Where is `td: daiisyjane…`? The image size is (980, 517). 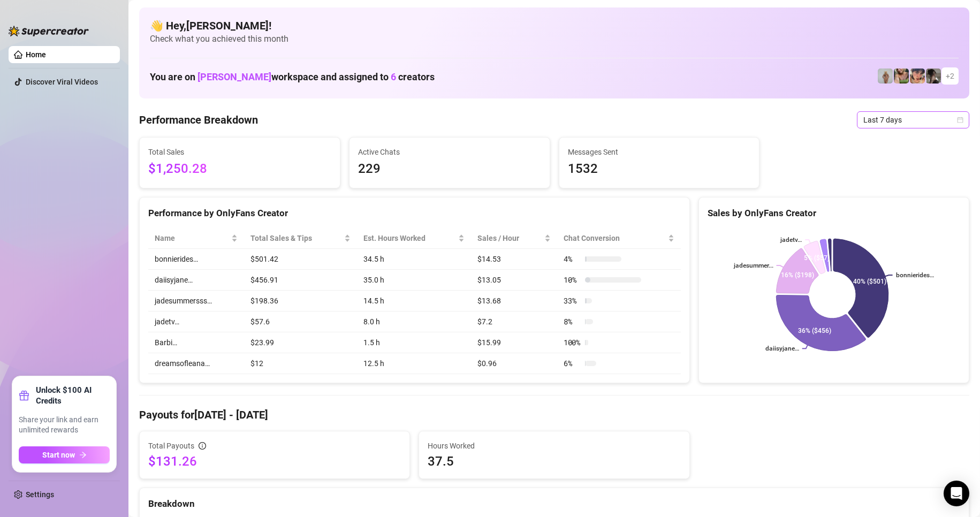
td: daiisyjane… is located at coordinates (196, 280).